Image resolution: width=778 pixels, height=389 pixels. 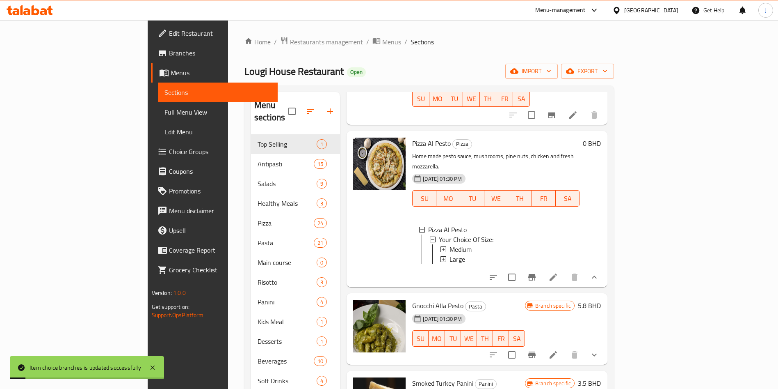 What do you see at coordinates (295, 282) in the screenshot?
I see `div: Risotto3` at bounding box center [295, 282].